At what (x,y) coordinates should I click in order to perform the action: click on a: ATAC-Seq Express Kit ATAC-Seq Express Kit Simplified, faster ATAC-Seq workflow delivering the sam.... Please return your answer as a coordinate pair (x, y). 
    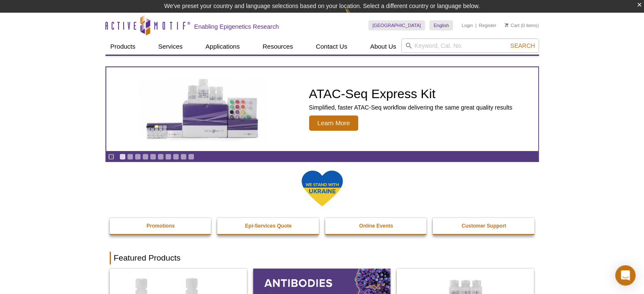
    Looking at the image, I should click on (322, 109).